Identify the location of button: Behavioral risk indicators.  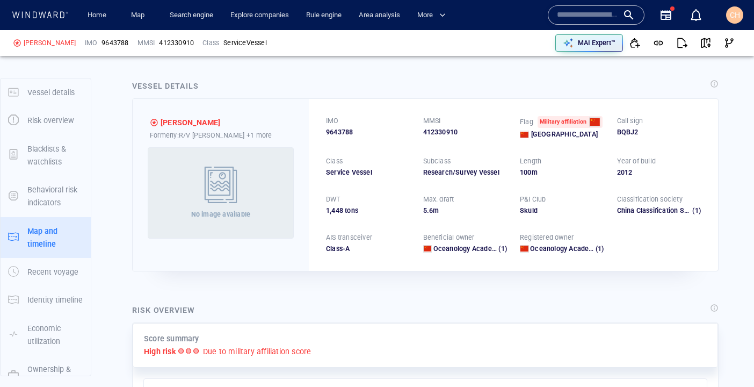
(46, 196).